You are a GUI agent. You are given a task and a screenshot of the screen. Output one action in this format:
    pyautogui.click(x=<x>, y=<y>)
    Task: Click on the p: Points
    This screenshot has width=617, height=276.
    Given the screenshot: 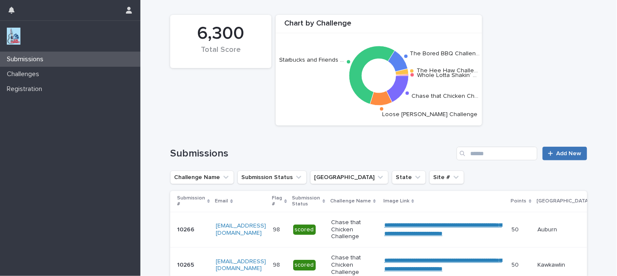 What is the action you would take?
    pyautogui.click(x=519, y=201)
    